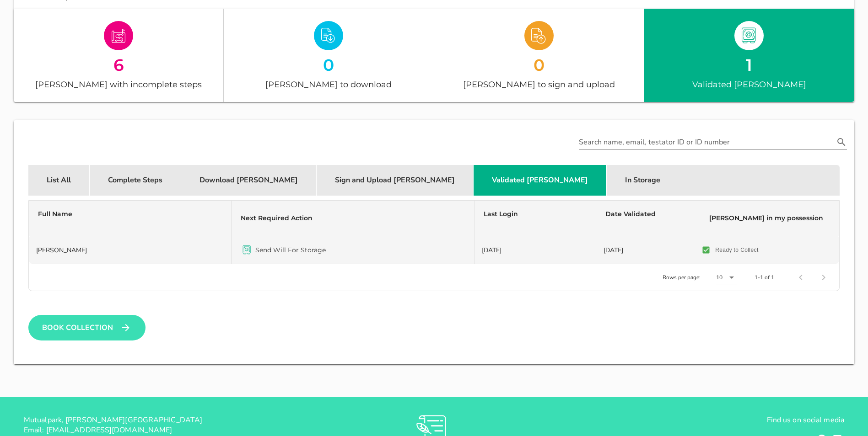 This screenshot has height=436, width=868. What do you see at coordinates (276, 218) in the screenshot?
I see `span: Next Required Action` at bounding box center [276, 218].